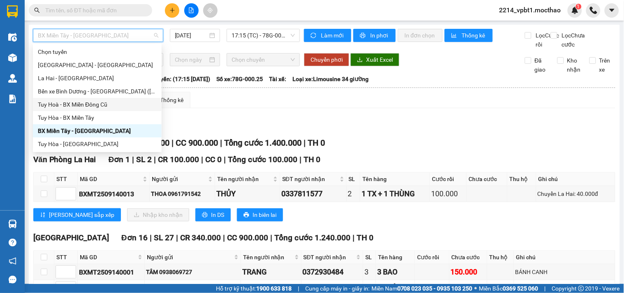 The height and width of the screenshot is (293, 624). Describe the element at coordinates (328, 35) in the screenshot. I see `button: syncLàm mới` at that location.